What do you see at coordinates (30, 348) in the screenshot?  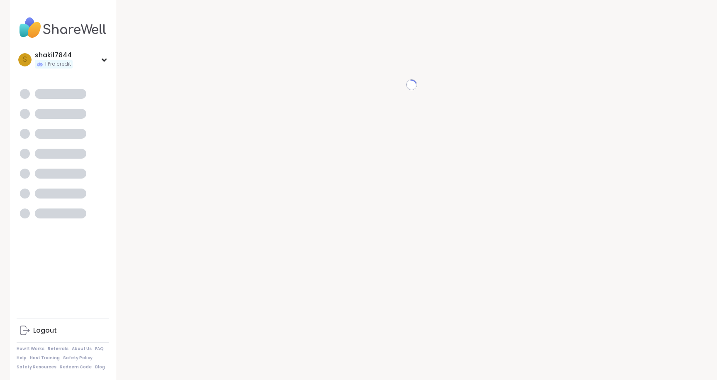 I see `a: How It Works` at bounding box center [30, 348].